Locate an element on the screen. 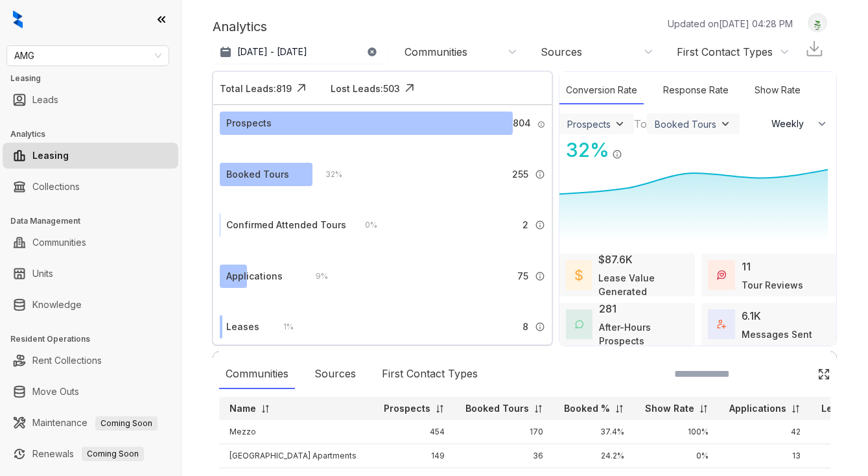  div: Applications is located at coordinates (254, 276).